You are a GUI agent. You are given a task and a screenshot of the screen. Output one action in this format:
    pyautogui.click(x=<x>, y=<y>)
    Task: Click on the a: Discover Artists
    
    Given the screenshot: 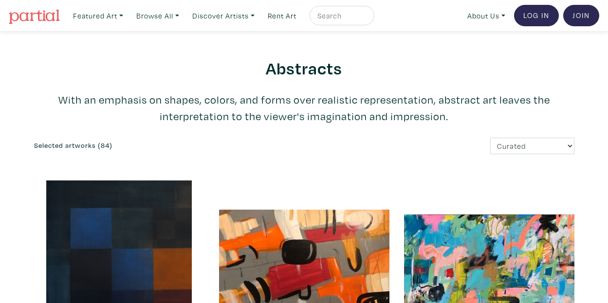 What is the action you would take?
    pyautogui.click(x=223, y=16)
    